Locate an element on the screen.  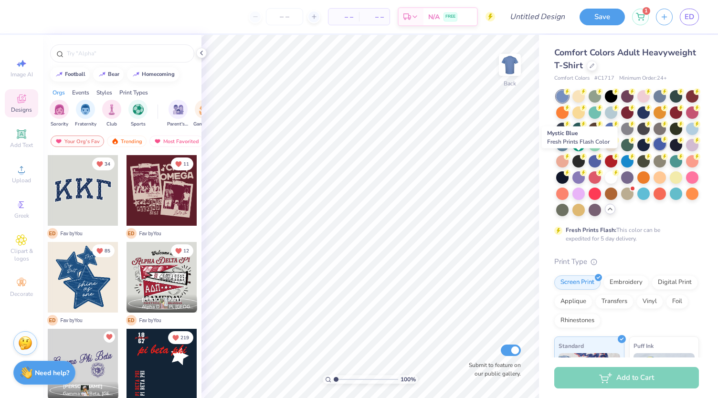
span: 85 is located at coordinates (107, 251).